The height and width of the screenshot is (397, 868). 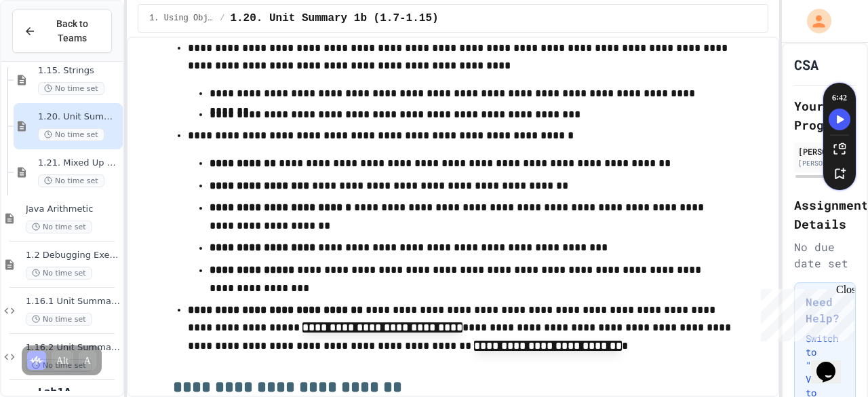 I want to click on h1: CSA, so click(x=806, y=65).